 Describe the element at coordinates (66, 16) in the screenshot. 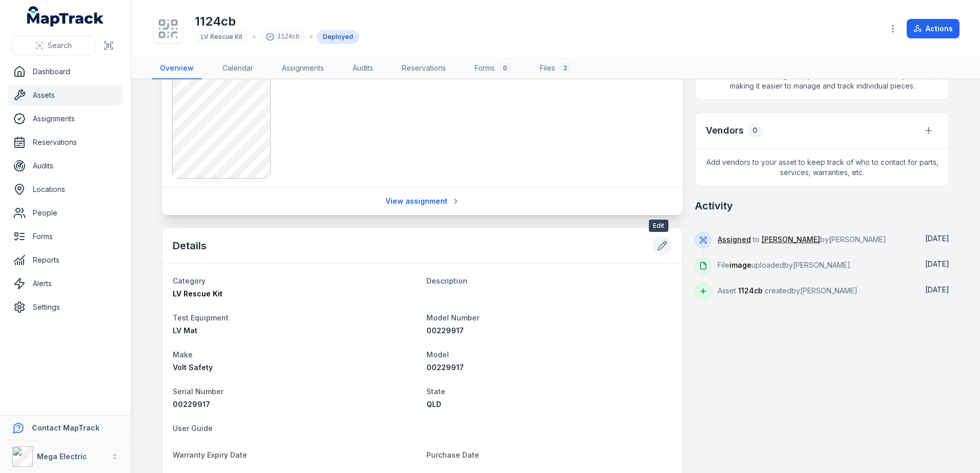

I see `a: MapTrack` at that location.